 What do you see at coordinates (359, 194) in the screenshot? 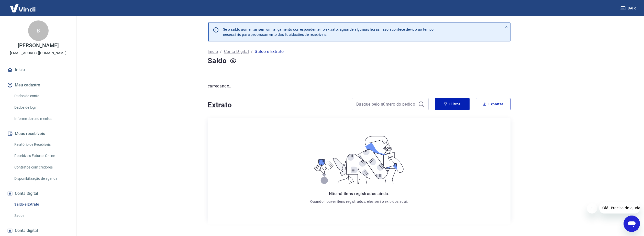
I see `span: Não há itens registrados ainda.` at bounding box center [359, 194].